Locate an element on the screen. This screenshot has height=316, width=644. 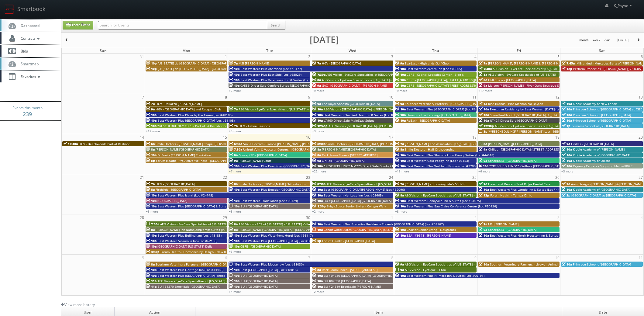
span: 12:30p is located at coordinates (486, 126).